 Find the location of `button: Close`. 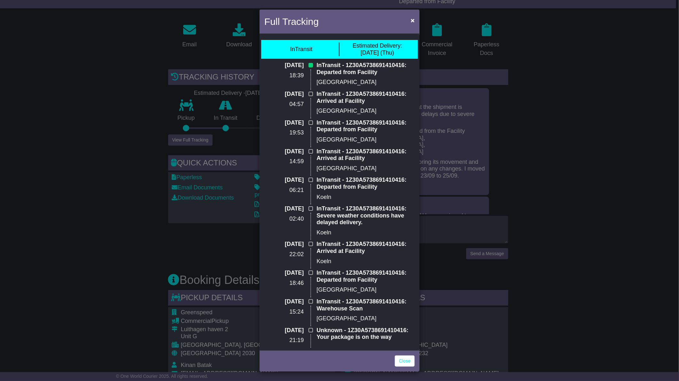

button: Close is located at coordinates (413, 20).